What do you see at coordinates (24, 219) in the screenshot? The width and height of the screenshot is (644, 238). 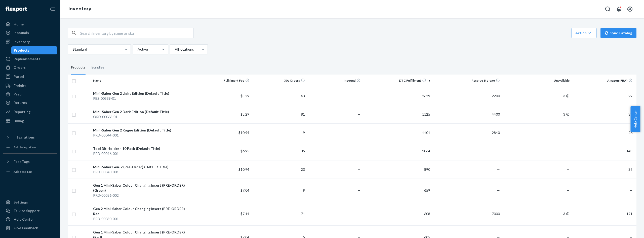 I see `div: Help Center` at bounding box center [24, 219].